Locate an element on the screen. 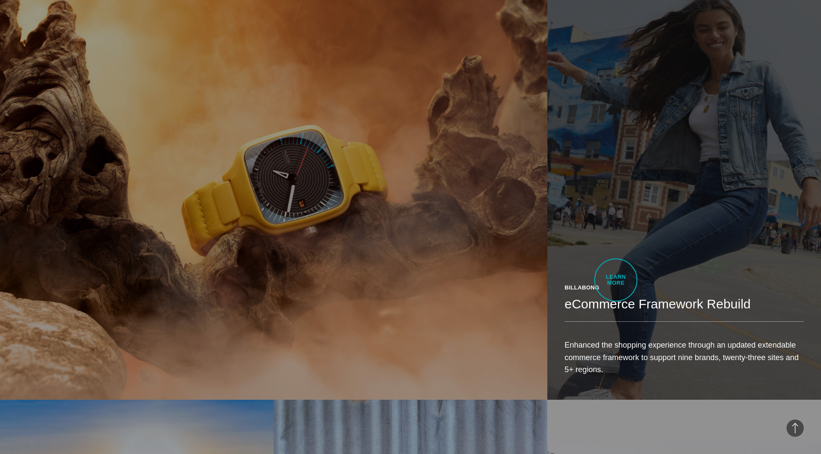 Image resolution: width=821 pixels, height=454 pixels. span: Back to Top is located at coordinates (795, 428).